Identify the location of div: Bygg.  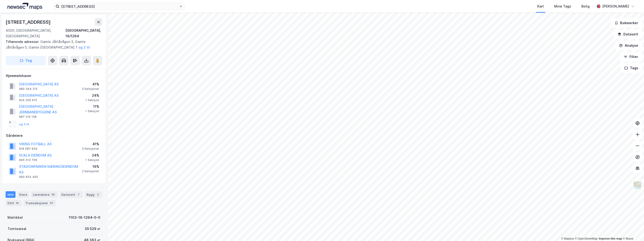
(94, 195).